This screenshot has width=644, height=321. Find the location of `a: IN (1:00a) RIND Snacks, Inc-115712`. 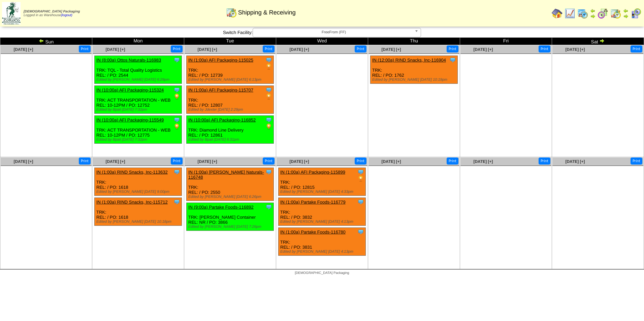

a: IN (1:00a) RIND Snacks, Inc-115712 is located at coordinates (132, 202).